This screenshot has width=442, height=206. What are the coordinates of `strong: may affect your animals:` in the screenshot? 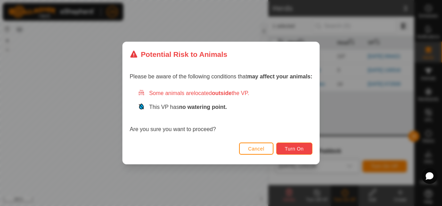 It's located at (280, 76).